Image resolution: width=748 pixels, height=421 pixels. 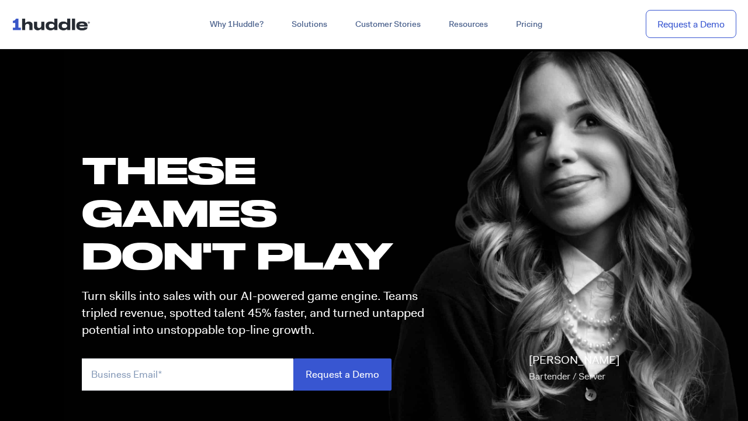 I want to click on p: Turn skills into sales with our AI-powered game engine. Teams tripled revenue, spotted talent 45%..., so click(x=258, y=313).